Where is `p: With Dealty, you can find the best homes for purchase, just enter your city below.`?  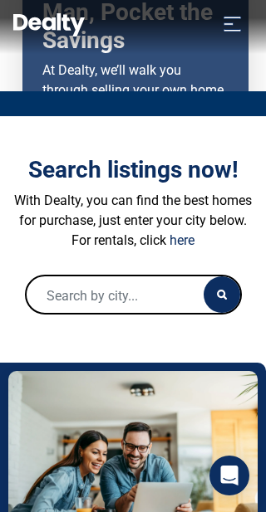
p: With Dealty, you can find the best homes for purchase, just enter your city below. is located at coordinates (133, 211).